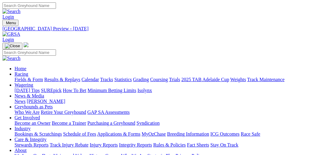  Describe the element at coordinates (79, 134) in the screenshot. I see `a: Schedule of Fees` at that location.